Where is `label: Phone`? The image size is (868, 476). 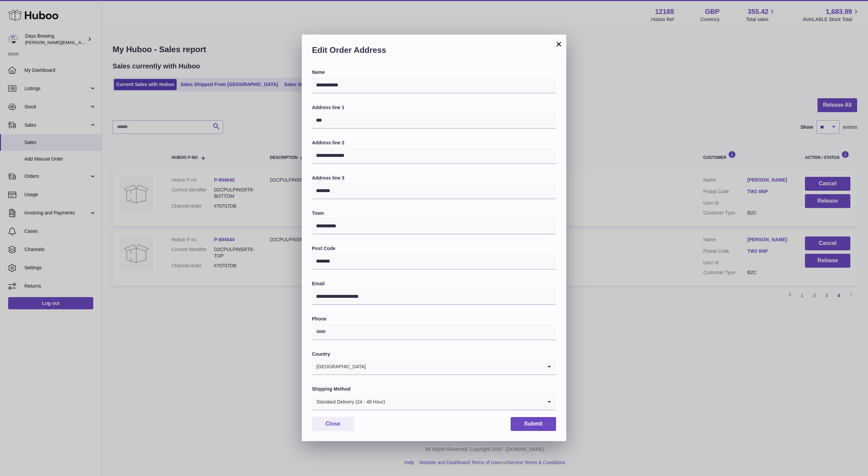
label: Phone is located at coordinates (434, 319).